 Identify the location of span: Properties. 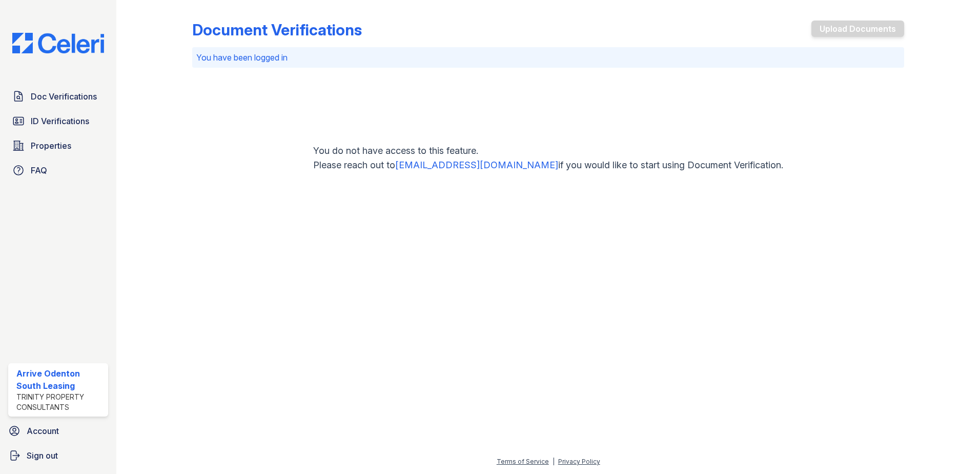
(51, 146).